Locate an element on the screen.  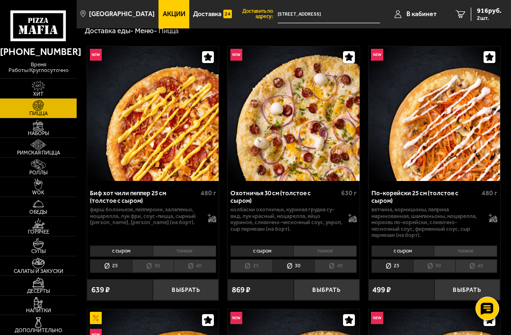
div: Охотничья 30 см (толстое с сыром) is located at coordinates (285, 197).